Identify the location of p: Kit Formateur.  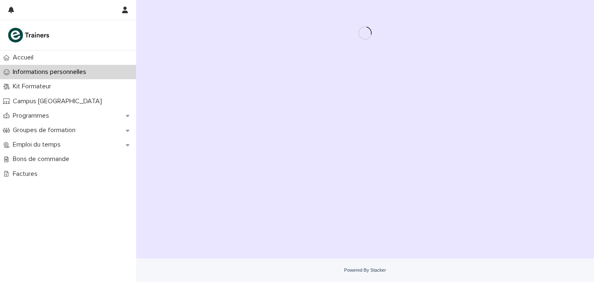
(33, 86).